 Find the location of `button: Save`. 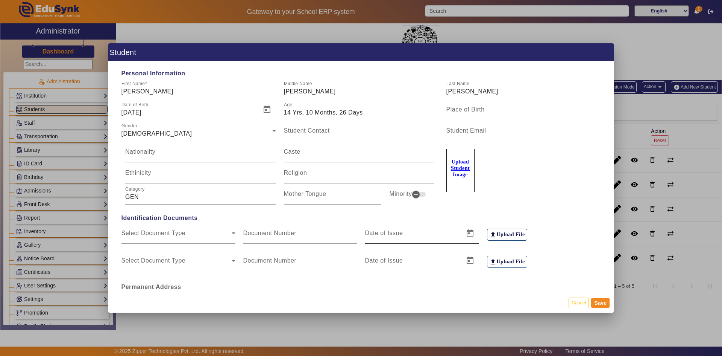

button: Save is located at coordinates (601, 303).